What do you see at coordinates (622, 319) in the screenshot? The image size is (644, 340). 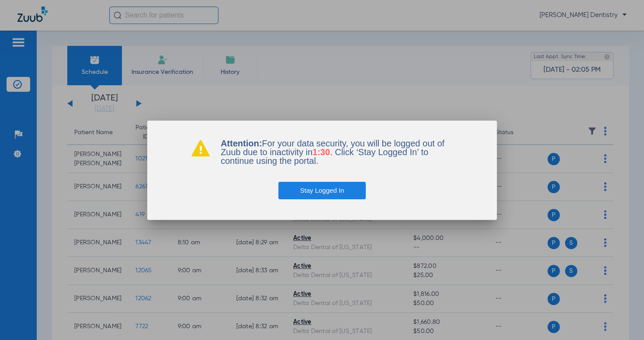 I see `div: Chat Widget` at bounding box center [622, 319].